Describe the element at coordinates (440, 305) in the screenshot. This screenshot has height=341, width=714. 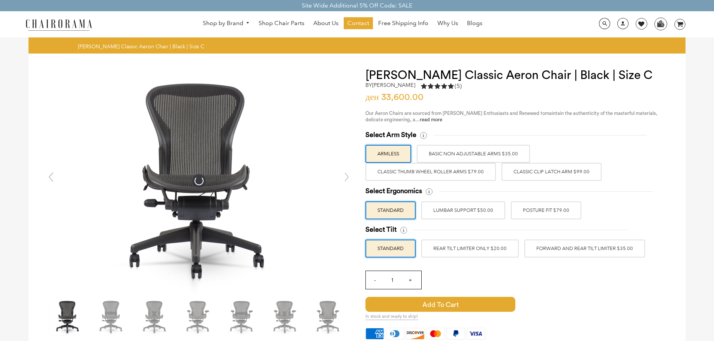
I see `span: Add to Cart` at that location.